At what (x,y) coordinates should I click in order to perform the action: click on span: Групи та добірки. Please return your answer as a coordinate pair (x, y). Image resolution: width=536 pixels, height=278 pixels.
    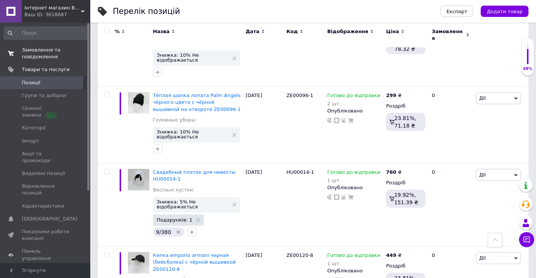
    Looking at the image, I should click on (44, 96).